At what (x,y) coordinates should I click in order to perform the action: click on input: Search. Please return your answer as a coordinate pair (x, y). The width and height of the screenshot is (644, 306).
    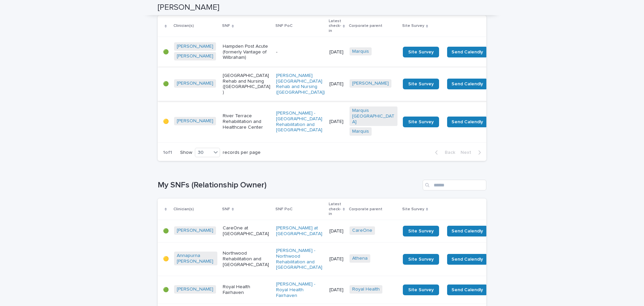
    Looking at the image, I should click on (454, 185).